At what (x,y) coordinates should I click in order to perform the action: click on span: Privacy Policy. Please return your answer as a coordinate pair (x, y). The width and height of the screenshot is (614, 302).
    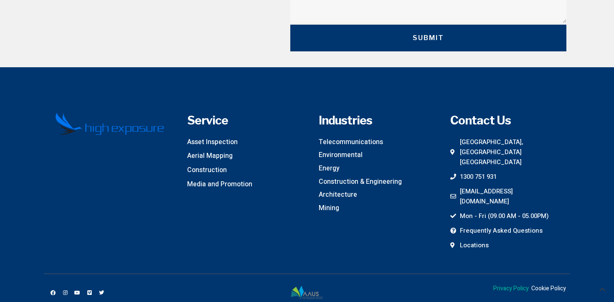
    Looking at the image, I should click on (511, 289).